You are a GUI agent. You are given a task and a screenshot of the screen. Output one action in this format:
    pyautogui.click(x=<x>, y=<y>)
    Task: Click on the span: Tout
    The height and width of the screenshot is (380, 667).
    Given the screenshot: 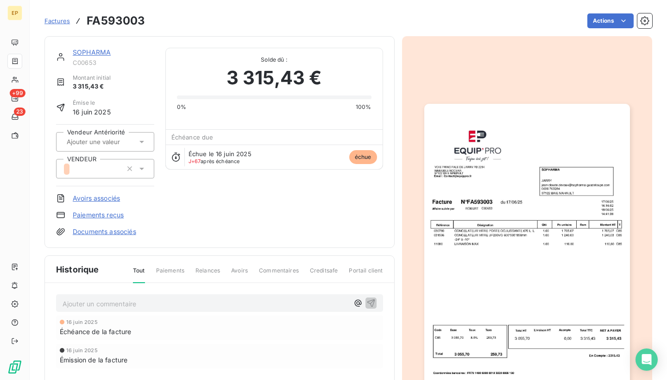 What is the action you would take?
    pyautogui.click(x=139, y=275)
    